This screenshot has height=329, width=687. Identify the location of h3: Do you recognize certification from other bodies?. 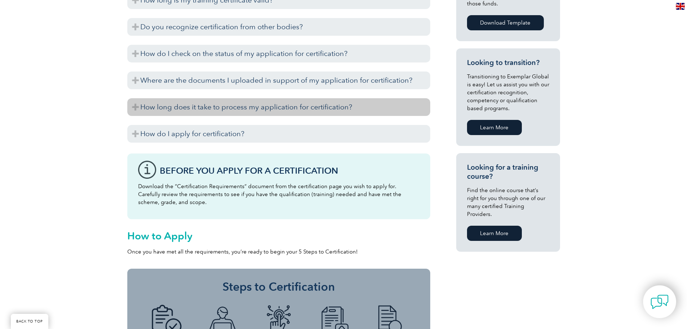
(279, 27).